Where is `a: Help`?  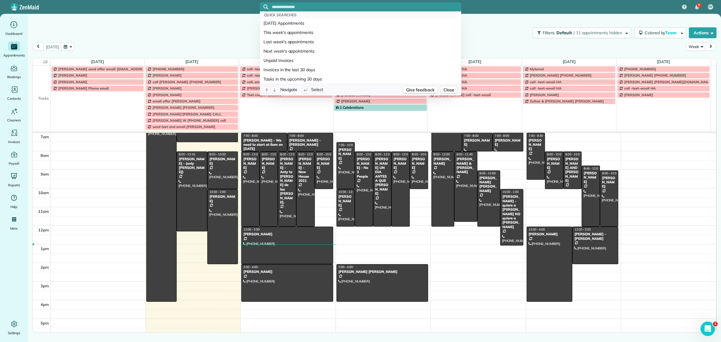
a: Help is located at coordinates (14, 201).